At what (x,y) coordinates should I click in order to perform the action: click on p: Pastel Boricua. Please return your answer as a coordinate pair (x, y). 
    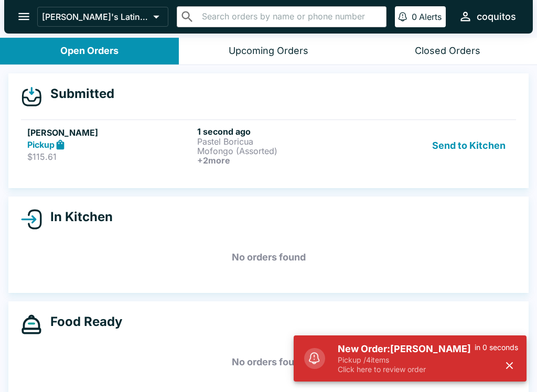
    Looking at the image, I should click on (280, 142).